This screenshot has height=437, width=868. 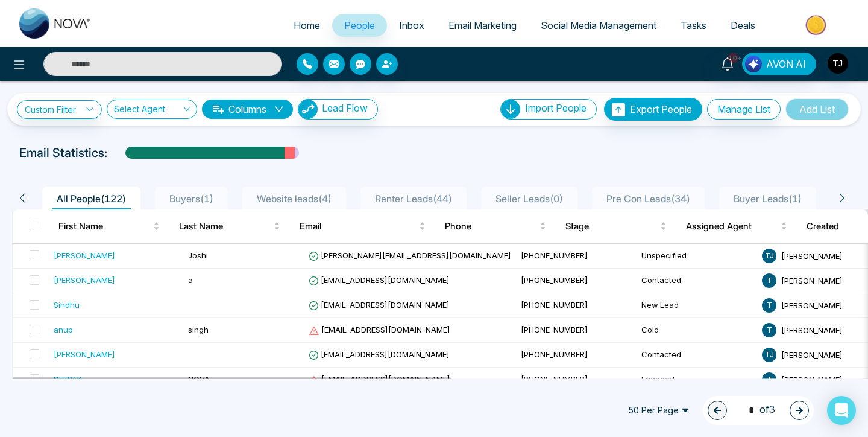 I want to click on th: Last Name, so click(x=230, y=226).